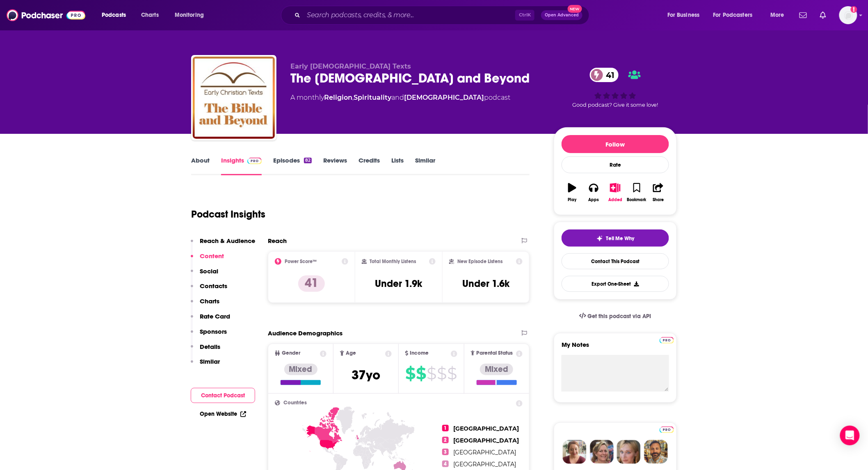 The height and width of the screenshot is (470, 868). Describe the element at coordinates (223, 414) in the screenshot. I see `a: Open Website` at that location.